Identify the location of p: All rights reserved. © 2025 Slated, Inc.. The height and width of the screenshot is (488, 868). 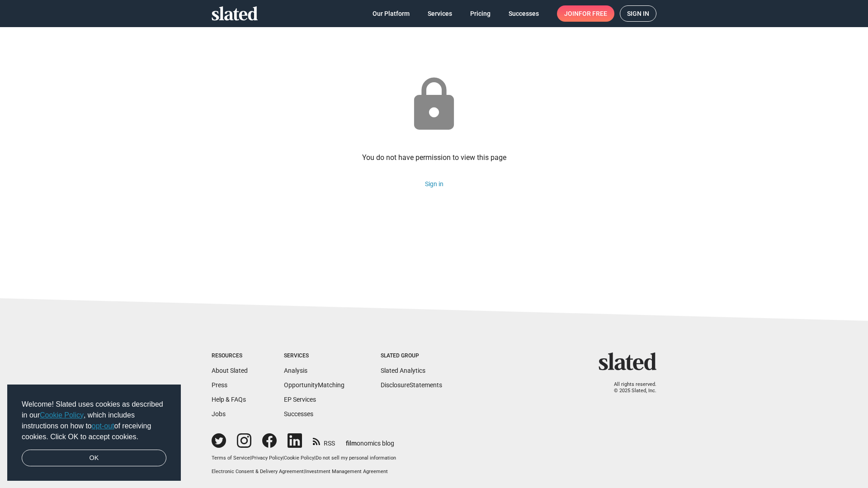
(630, 388).